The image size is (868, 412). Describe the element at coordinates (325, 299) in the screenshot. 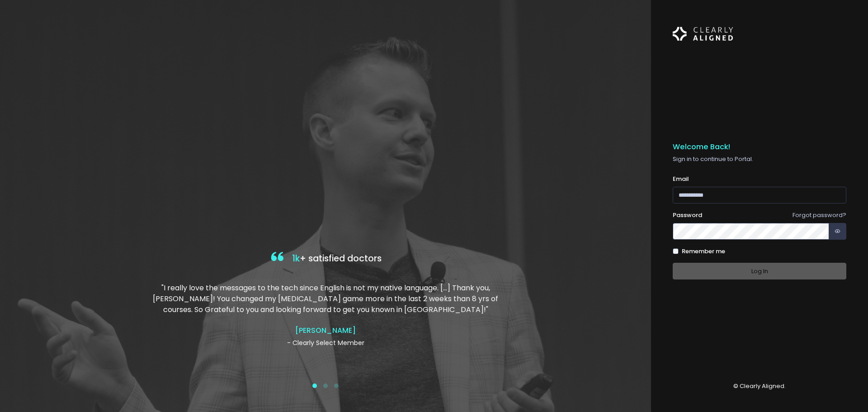

I see `p: "I really love the messages to the tech since English is not my native language. […] Thank you, [...` at that location.